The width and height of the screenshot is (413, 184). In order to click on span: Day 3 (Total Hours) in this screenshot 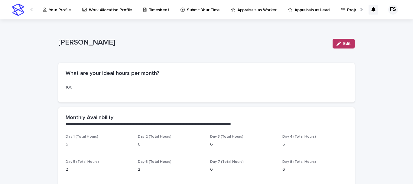, I will do `click(227, 136)`.